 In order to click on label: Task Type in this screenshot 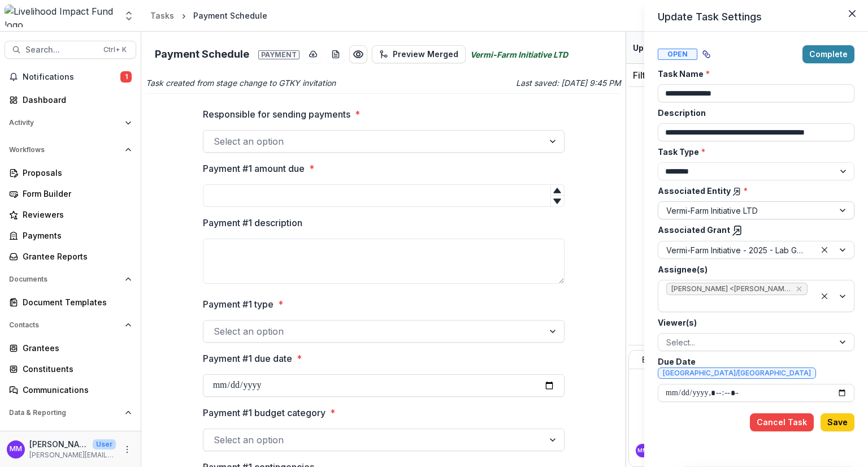, I will do `click(753, 151)`.